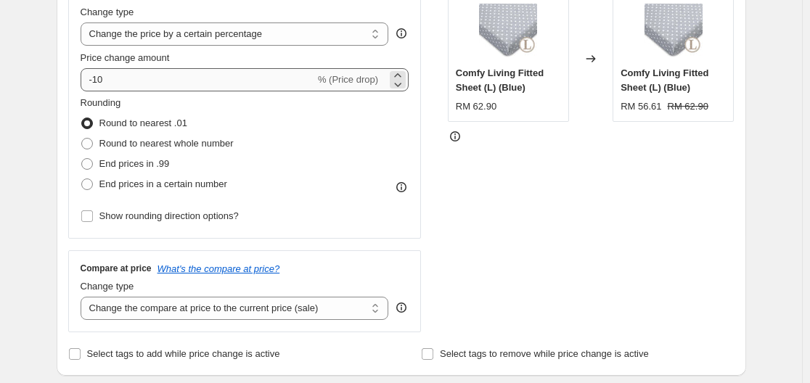 This screenshot has height=383, width=810. Describe the element at coordinates (198, 80) in the screenshot. I see `input: -15` at that location.